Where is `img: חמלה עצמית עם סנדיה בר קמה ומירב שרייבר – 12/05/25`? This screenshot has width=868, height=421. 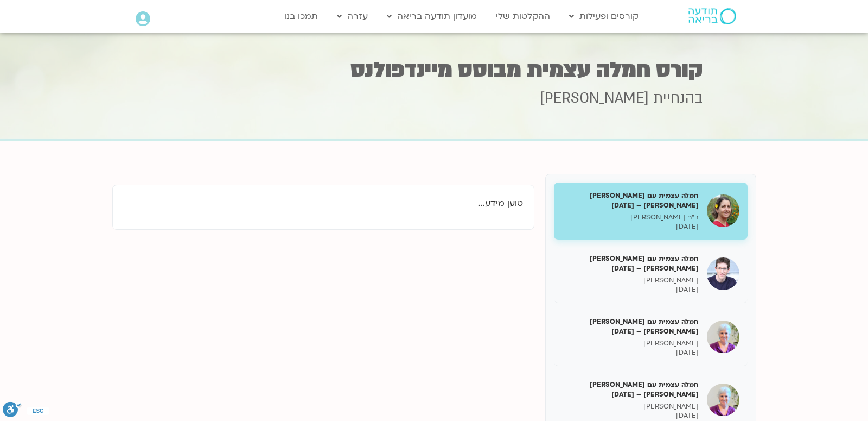 img: חמלה עצמית עם סנדיה בר קמה ומירב שרייבר – 12/05/25 is located at coordinates (723, 400).